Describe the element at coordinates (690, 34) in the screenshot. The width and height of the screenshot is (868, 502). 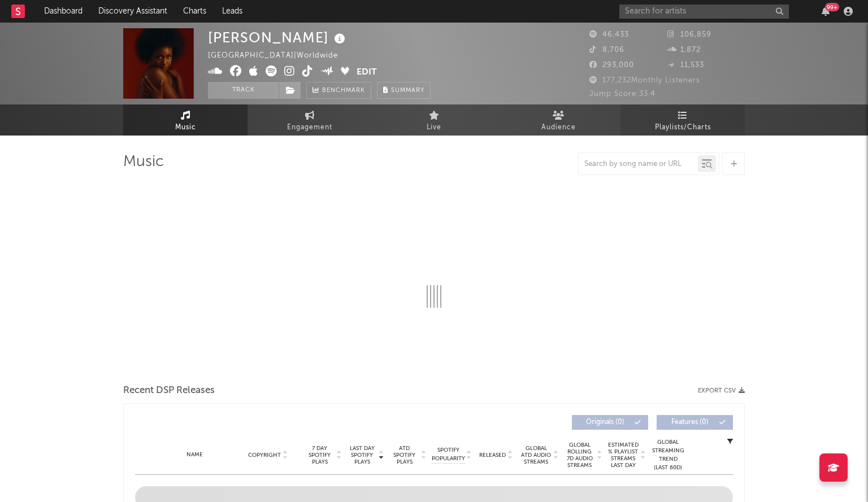
I see `span: 106,859` at that location.